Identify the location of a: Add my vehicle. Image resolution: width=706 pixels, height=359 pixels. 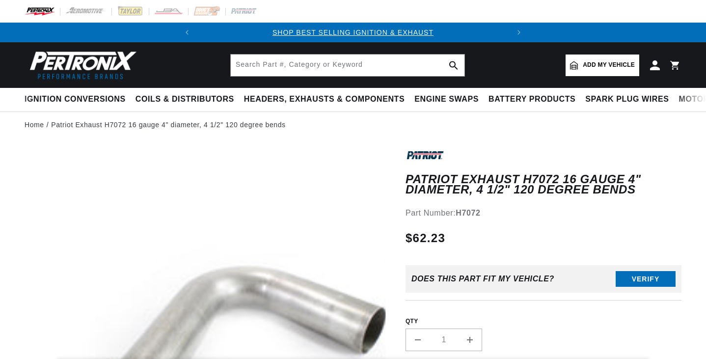
(603, 65).